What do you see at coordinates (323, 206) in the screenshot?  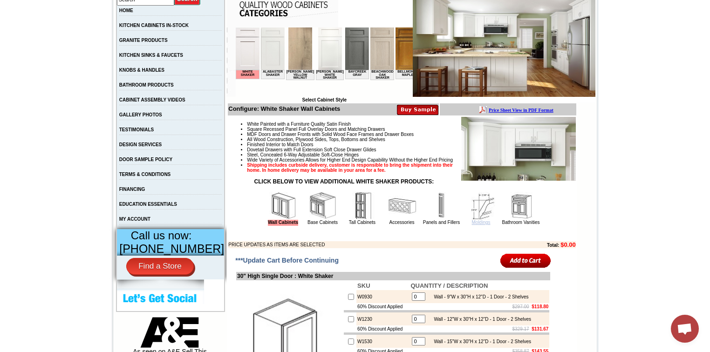 I see `img: Base Cabinets` at bounding box center [323, 206].